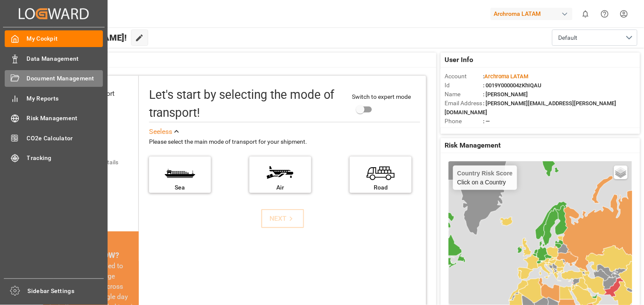 This screenshot has width=644, height=305. Describe the element at coordinates (53, 39) in the screenshot. I see `a: My Cockpit` at that location.